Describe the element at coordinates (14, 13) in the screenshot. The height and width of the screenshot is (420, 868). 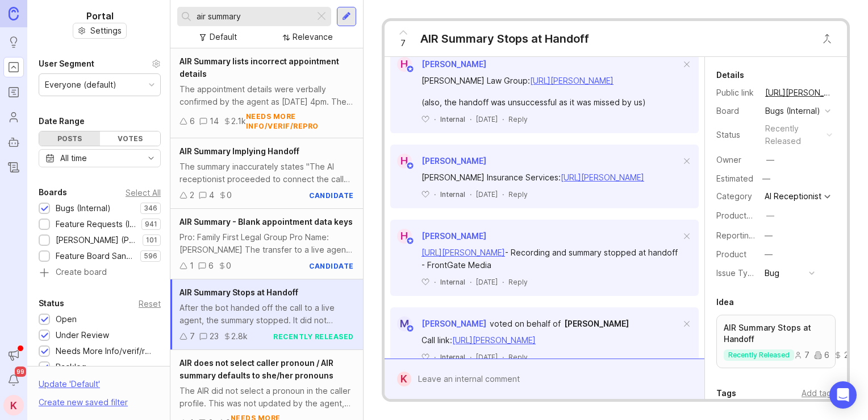
I see `img: Canny Home` at that location.